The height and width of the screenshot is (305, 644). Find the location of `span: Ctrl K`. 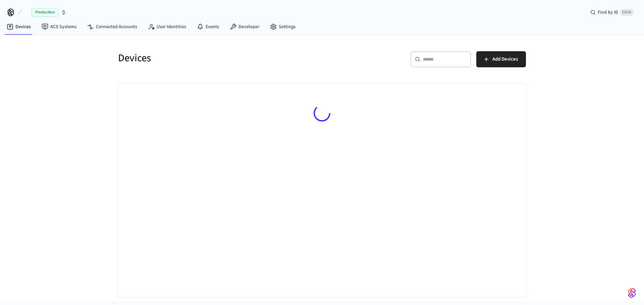

span: Ctrl K is located at coordinates (627, 12).